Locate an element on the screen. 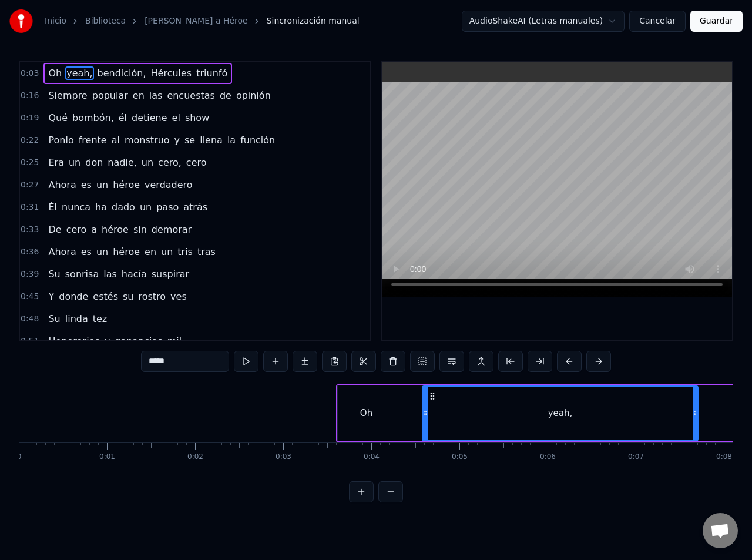 Image resolution: width=752 pixels, height=560 pixels. span: De is located at coordinates (54, 229).